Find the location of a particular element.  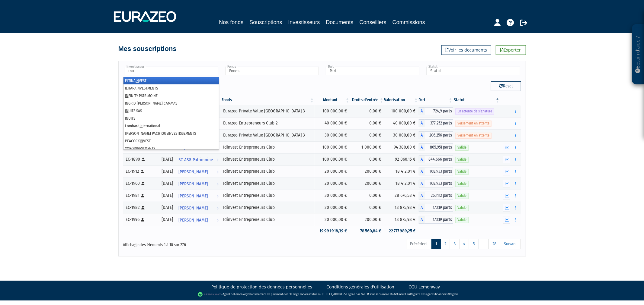

td: 94 380,00 € is located at coordinates (401, 147).